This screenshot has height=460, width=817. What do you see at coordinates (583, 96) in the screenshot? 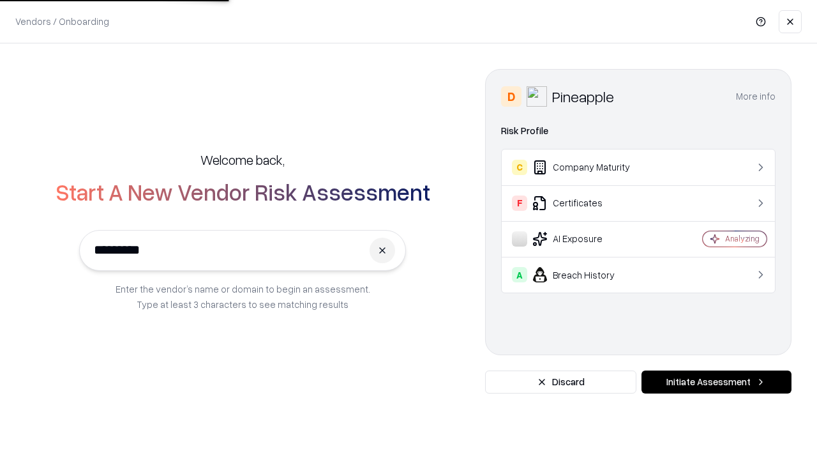
I see `div: Pineapple` at bounding box center [583, 96].